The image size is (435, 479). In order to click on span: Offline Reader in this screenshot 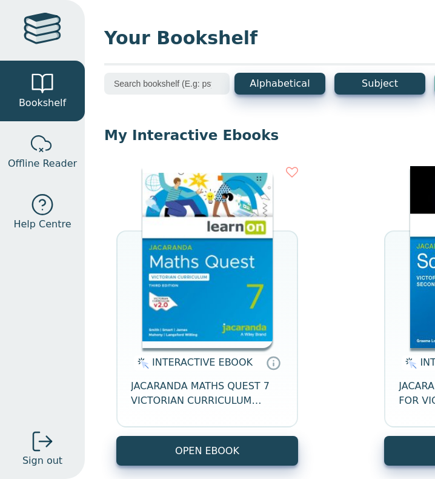, I will do `click(42, 164)`.